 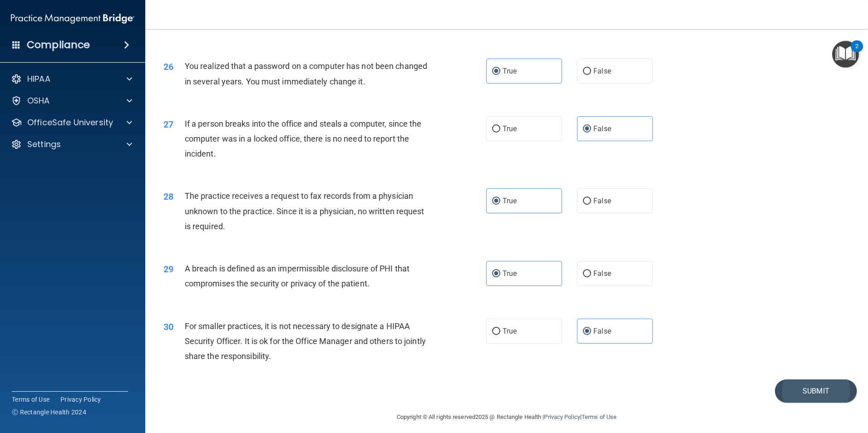 I want to click on a: HIPAA, so click(x=71, y=79).